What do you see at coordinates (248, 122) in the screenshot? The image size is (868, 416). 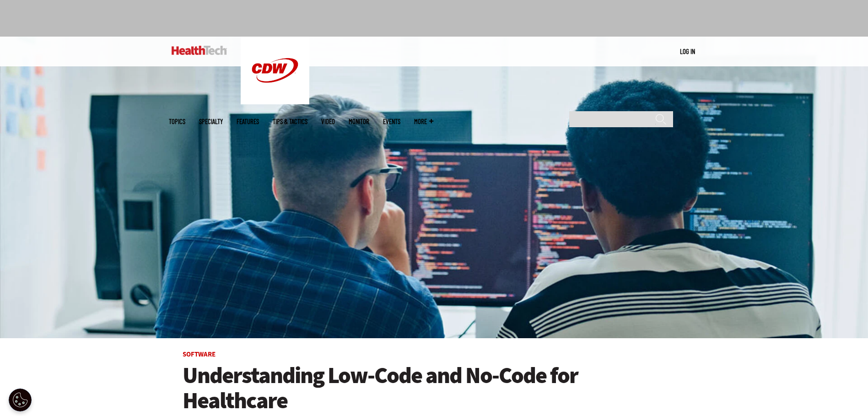 I see `a: Features` at bounding box center [248, 122].